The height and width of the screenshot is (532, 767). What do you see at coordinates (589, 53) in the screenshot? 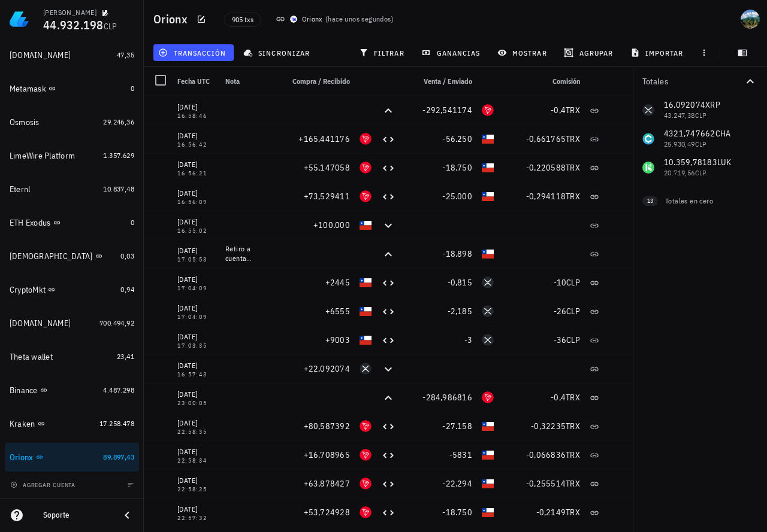
I see `span: agrupar` at bounding box center [589, 53].